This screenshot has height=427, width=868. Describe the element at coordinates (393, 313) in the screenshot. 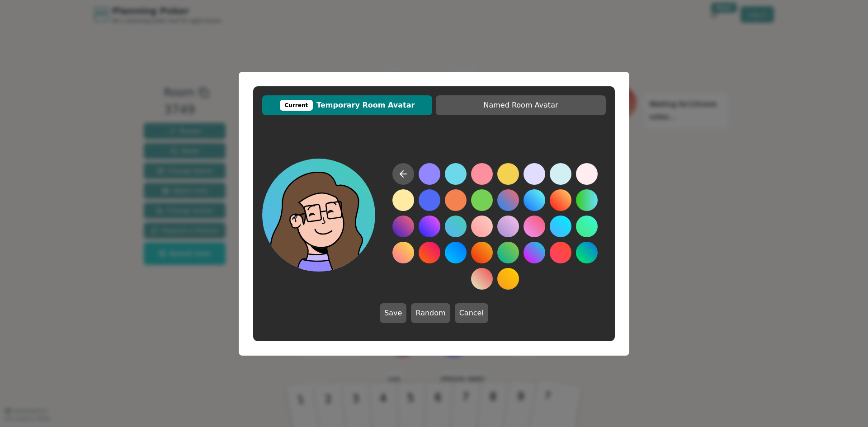

I see `button: Save` at that location.